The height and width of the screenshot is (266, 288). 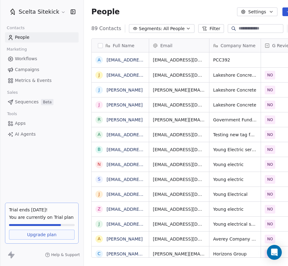 I want to click on button: Scelta Sitekick, so click(x=37, y=12).